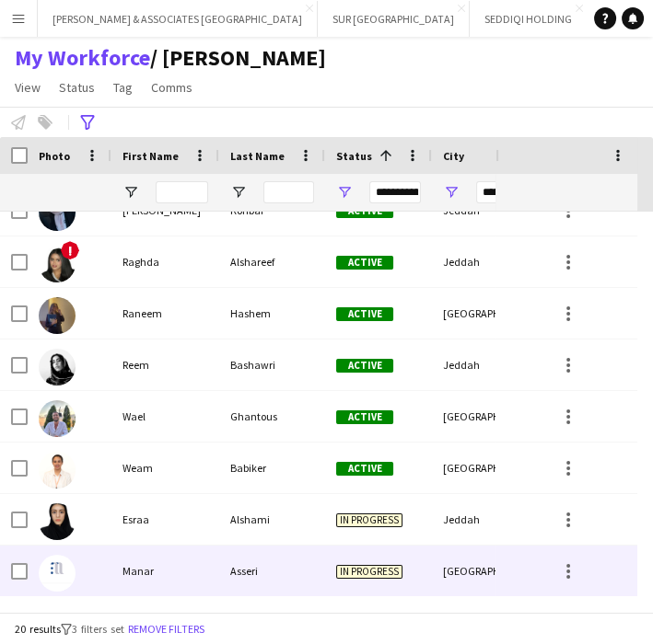  I want to click on span: Tag, so click(123, 87).